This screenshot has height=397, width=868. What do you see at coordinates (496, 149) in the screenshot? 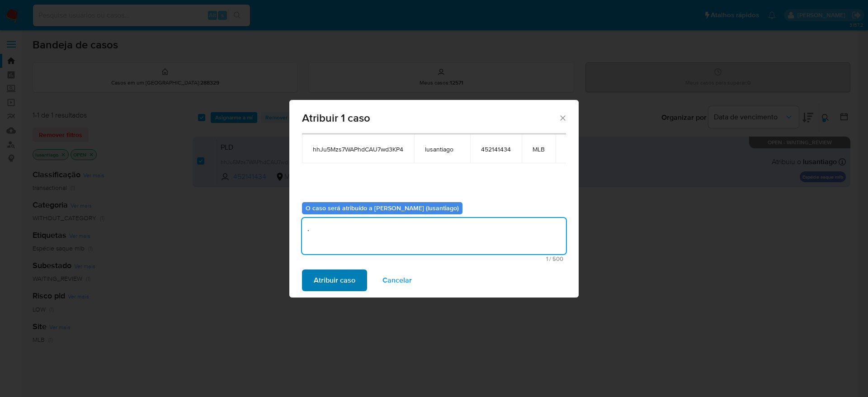
I see `span: 452141434` at bounding box center [496, 149].